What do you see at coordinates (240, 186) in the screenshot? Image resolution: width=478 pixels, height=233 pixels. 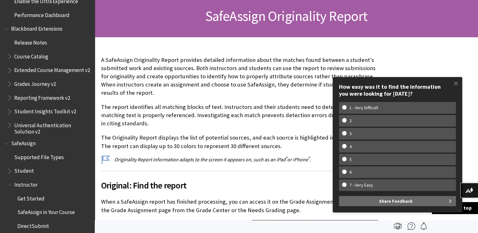 I see `span: Original: Find the report` at bounding box center [240, 186].